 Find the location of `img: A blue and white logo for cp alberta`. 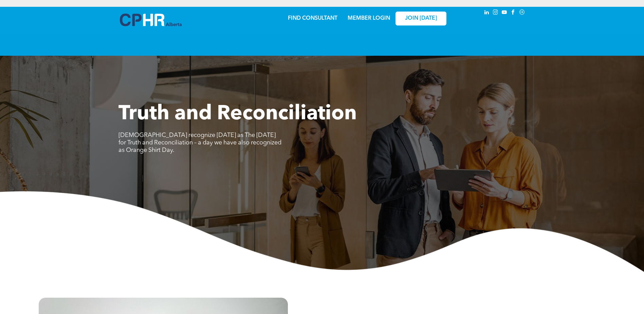

img: A blue and white logo for cp alberta is located at coordinates (151, 19).